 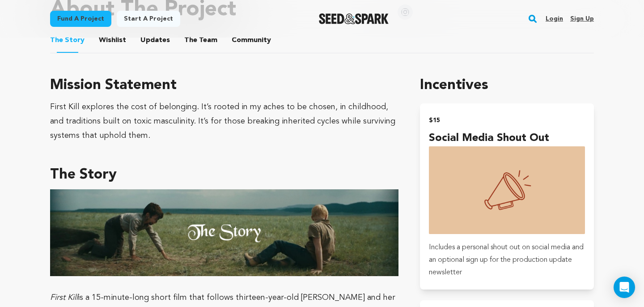 I want to click on a: Start a project, so click(x=149, y=19).